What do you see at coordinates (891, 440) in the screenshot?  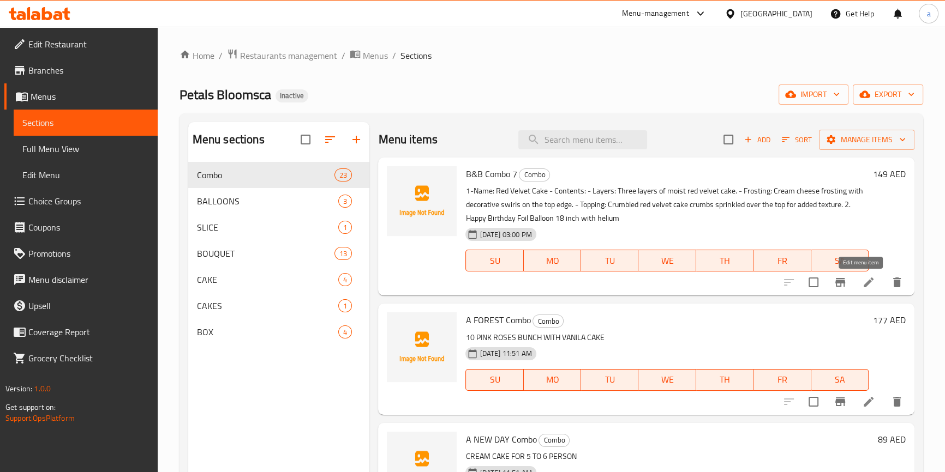 I see `h6: 89 AED` at bounding box center [891, 440].